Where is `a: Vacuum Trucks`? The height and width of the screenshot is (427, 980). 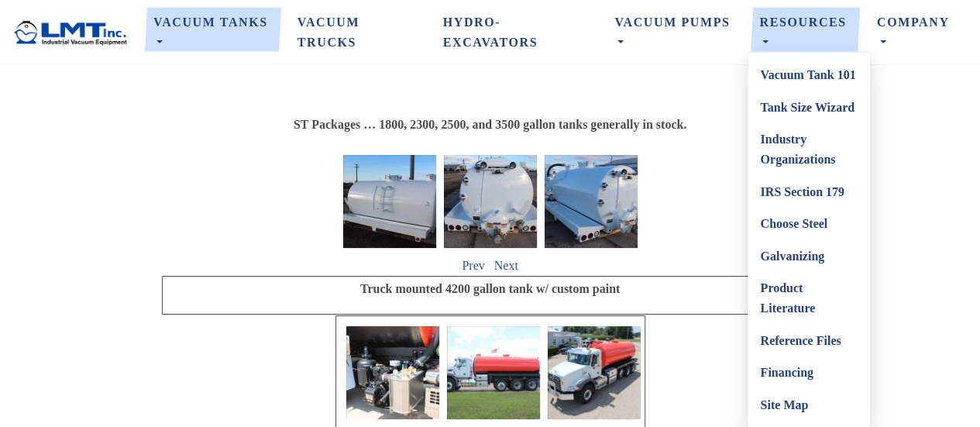
a: Vacuum Trucks is located at coordinates (358, 32).